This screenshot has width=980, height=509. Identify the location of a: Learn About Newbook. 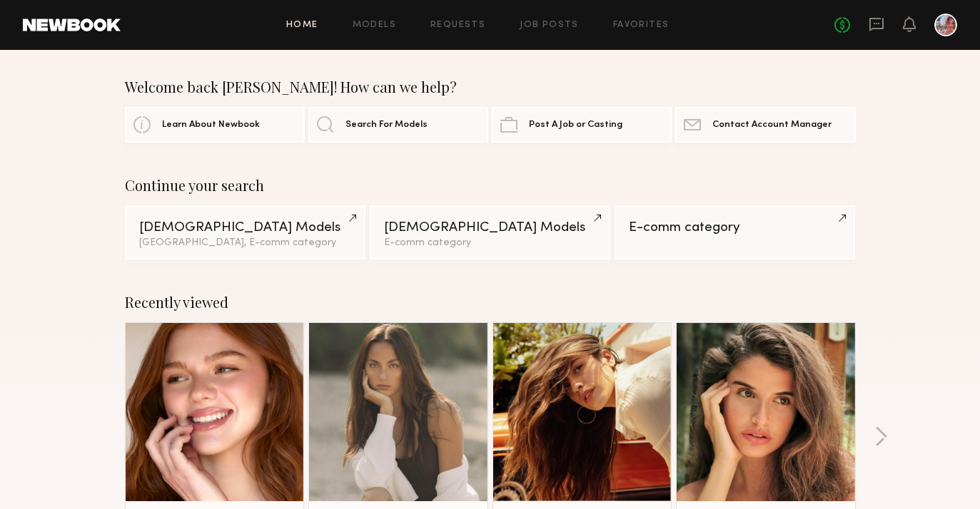
(215, 125).